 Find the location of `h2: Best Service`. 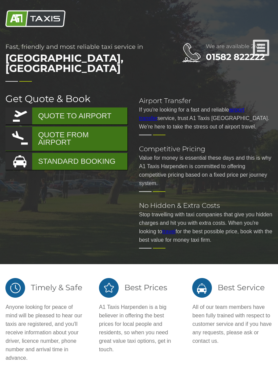

h2: Best Service is located at coordinates (232, 287).